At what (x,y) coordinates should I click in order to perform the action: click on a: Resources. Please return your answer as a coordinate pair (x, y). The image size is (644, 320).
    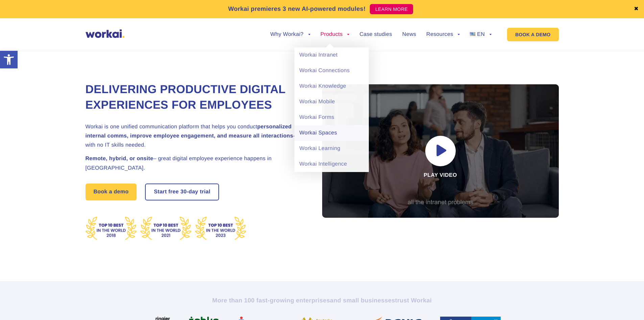
    Looking at the image, I should click on (443, 35).